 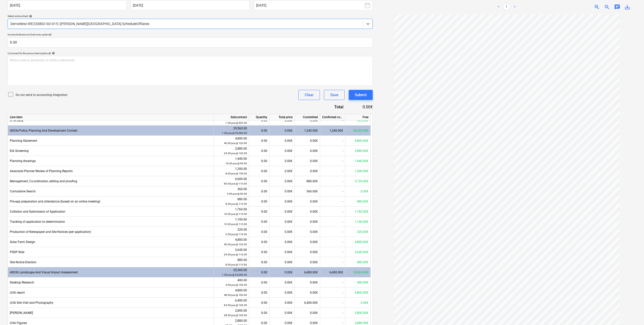 I want to click on div: 1,100.00, so click(x=231, y=222).